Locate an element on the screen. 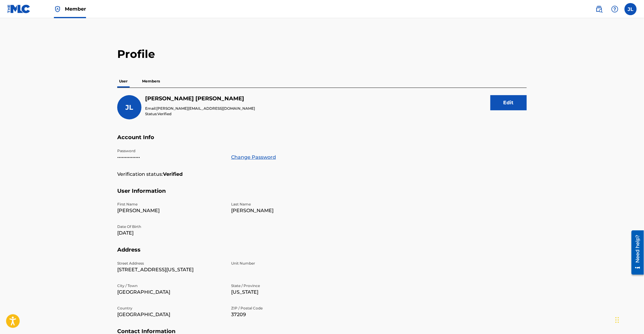  h5: Address is located at coordinates (322, 253).